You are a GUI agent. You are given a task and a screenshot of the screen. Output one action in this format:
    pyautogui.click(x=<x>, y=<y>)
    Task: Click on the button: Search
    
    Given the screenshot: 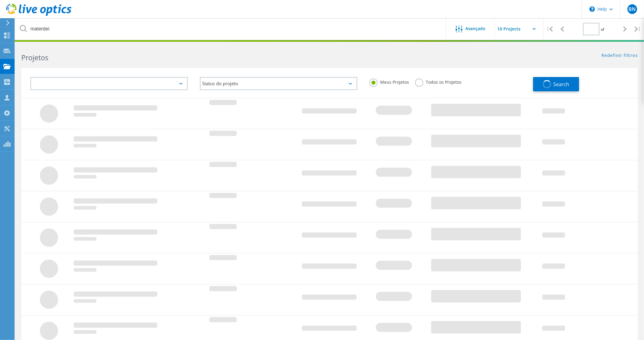 What is the action you would take?
    pyautogui.click(x=555, y=84)
    